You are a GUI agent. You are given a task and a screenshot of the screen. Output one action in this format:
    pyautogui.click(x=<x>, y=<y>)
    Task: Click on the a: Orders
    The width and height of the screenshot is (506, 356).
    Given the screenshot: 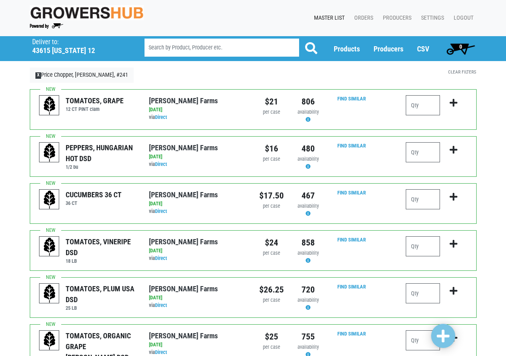 What is the action you would take?
    pyautogui.click(x=362, y=18)
    